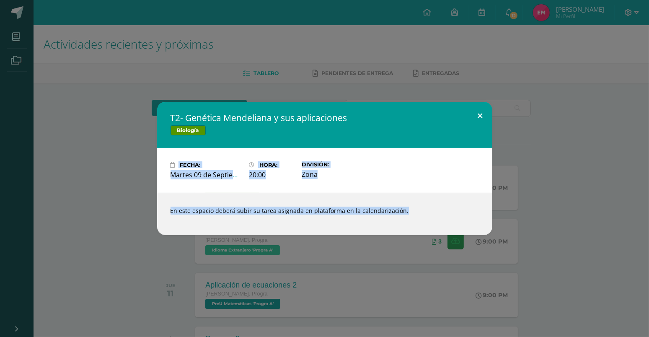 The image size is (649, 337). I want to click on span: Fecha:, so click(190, 165).